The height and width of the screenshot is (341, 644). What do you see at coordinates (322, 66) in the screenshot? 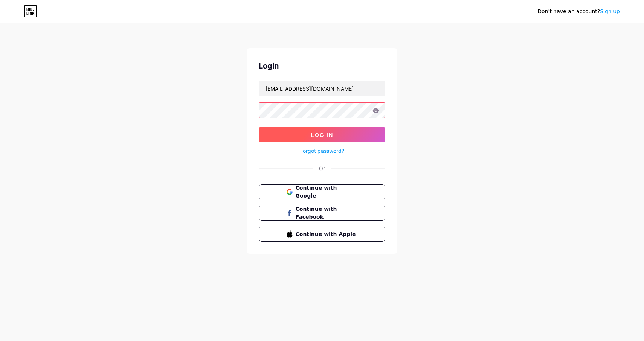
I see `div: Login` at bounding box center [322, 66].